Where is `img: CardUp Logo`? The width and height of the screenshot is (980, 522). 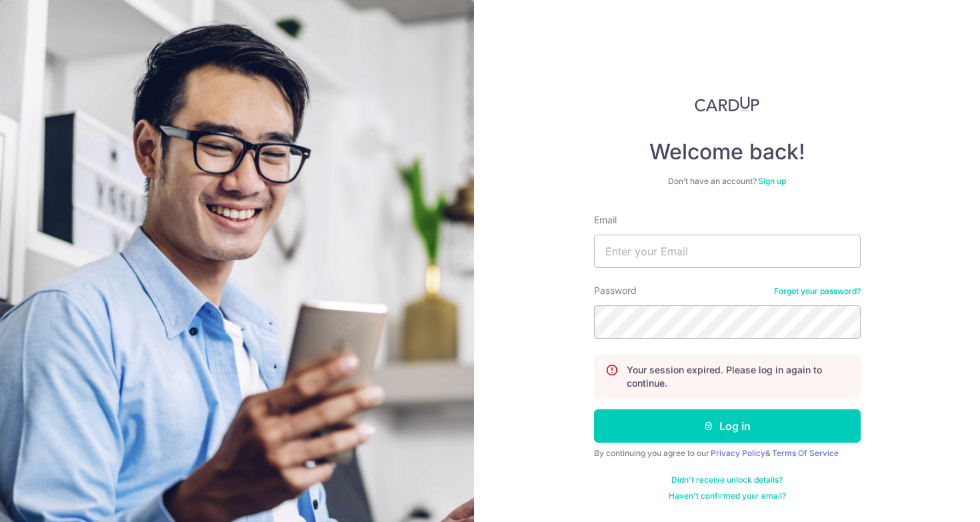
img: CardUp Logo is located at coordinates (727, 104).